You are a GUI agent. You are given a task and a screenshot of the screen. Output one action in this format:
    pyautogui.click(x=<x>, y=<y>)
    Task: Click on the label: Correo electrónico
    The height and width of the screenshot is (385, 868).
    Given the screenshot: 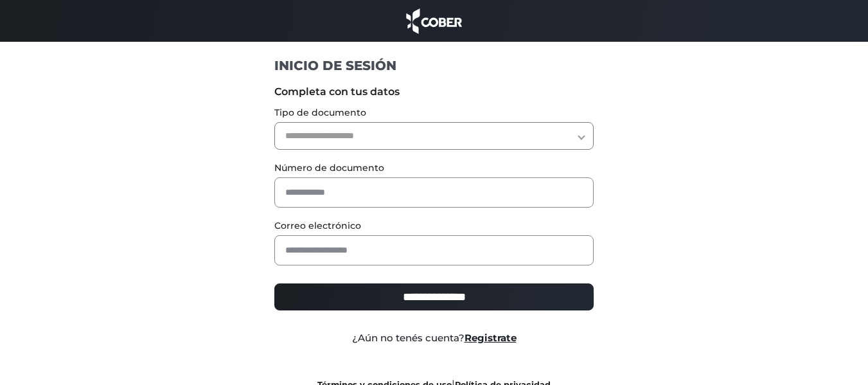 What is the action you would take?
    pyautogui.click(x=433, y=226)
    